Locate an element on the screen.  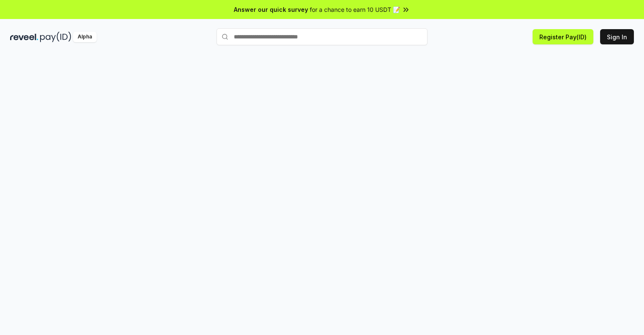
img: pay_id is located at coordinates (56, 37).